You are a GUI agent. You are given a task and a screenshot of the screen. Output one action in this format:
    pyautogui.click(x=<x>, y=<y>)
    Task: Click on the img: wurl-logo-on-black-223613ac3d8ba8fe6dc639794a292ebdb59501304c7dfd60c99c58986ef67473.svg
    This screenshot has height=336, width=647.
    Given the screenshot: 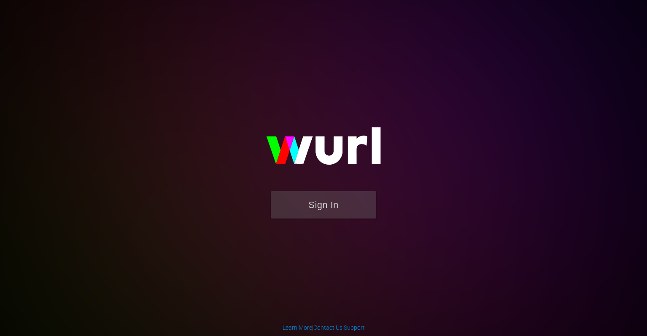 What is the action you would take?
    pyautogui.click(x=323, y=150)
    